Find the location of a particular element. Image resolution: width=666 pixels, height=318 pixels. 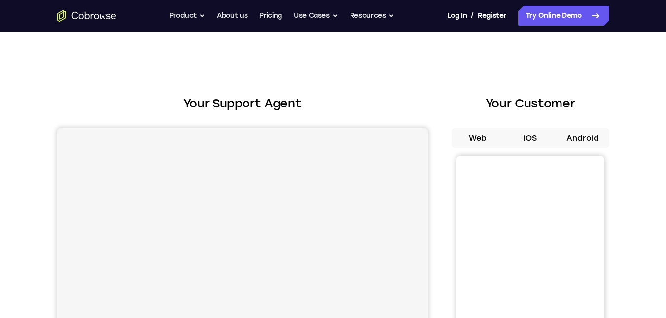

h2: Your Customer is located at coordinates (530, 103).